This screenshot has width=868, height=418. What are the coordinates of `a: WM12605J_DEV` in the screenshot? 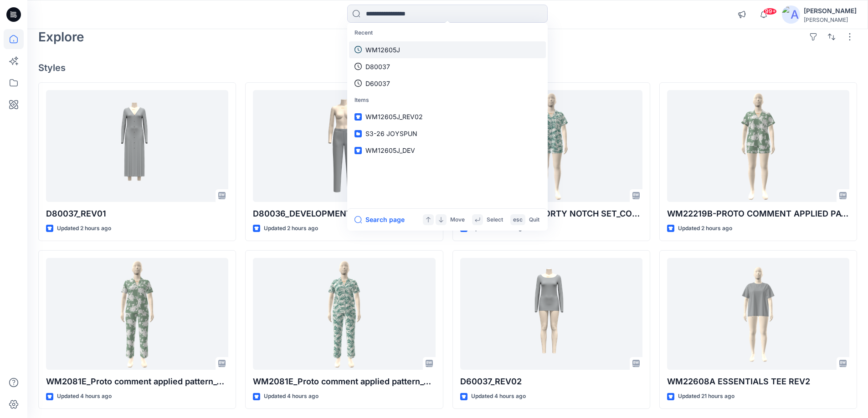 It's located at (447, 150).